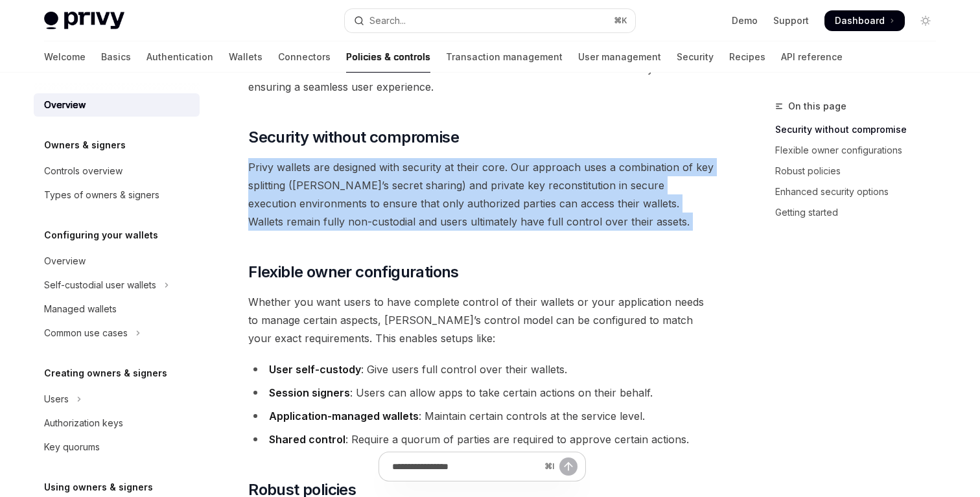  Describe the element at coordinates (388, 20) in the screenshot. I see `div: Search...` at that location.